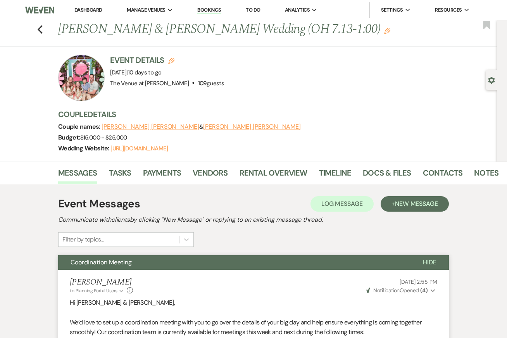 This screenshot has width=507, height=338. Describe the element at coordinates (69, 137) in the screenshot. I see `span: Budget:` at that location.